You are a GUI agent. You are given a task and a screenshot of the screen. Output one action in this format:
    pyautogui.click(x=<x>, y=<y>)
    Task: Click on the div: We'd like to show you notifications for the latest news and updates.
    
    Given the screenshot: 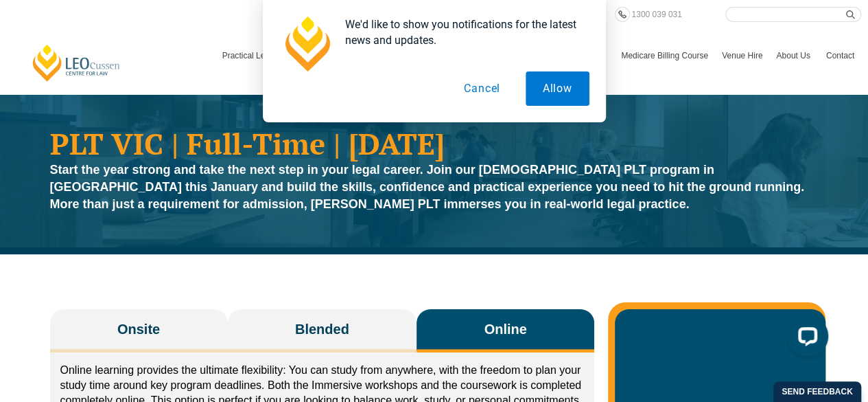 What is the action you would take?
    pyautogui.click(x=462, y=32)
    